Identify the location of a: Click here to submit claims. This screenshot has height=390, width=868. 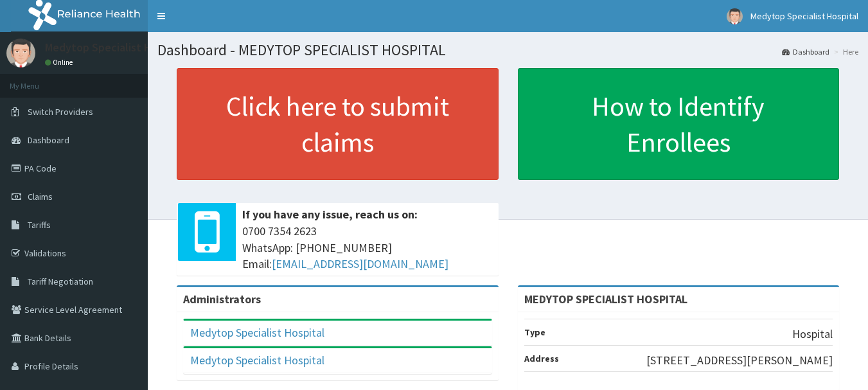
(338, 124).